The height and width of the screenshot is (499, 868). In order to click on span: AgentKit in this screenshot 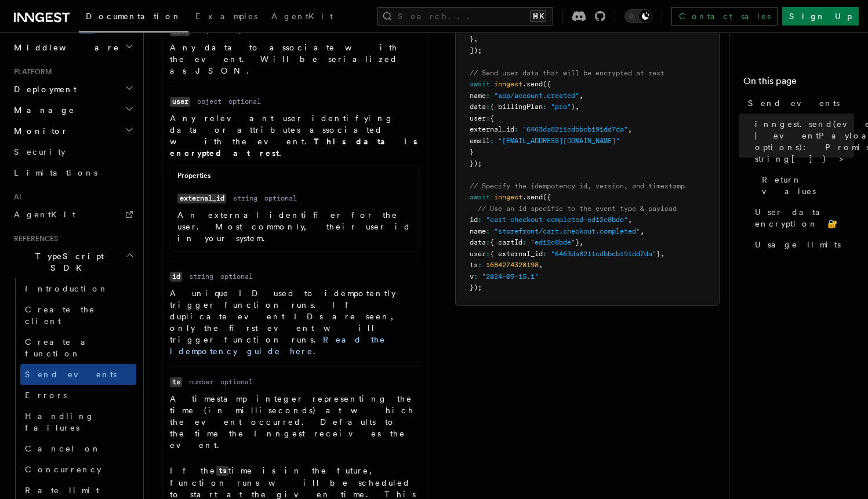, I will do `click(45, 215)`.